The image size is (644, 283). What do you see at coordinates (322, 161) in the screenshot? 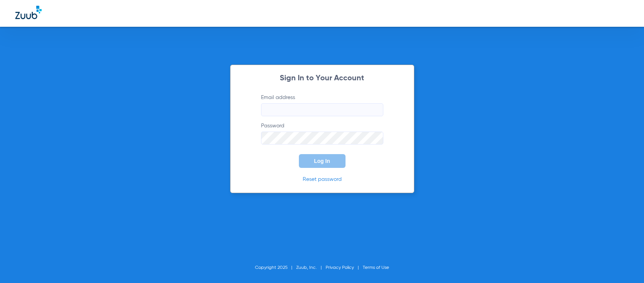
I see `span: Log In` at bounding box center [322, 161].